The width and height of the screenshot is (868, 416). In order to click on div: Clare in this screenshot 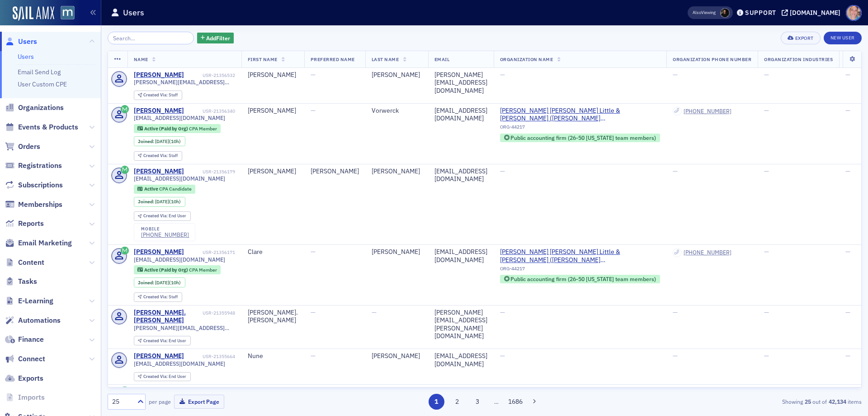, I will do `click(273, 252)`.